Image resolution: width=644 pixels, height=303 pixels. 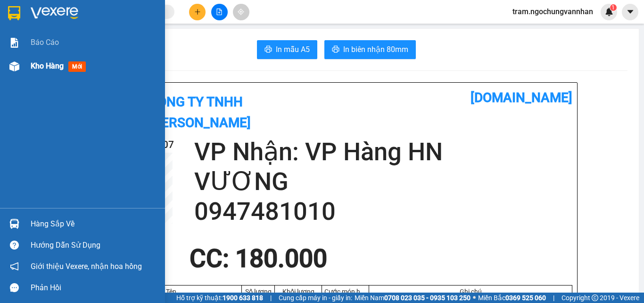 What do you see at coordinates (287, 49) in the screenshot?
I see `button: printerIn mẫu A5` at bounding box center [287, 49].